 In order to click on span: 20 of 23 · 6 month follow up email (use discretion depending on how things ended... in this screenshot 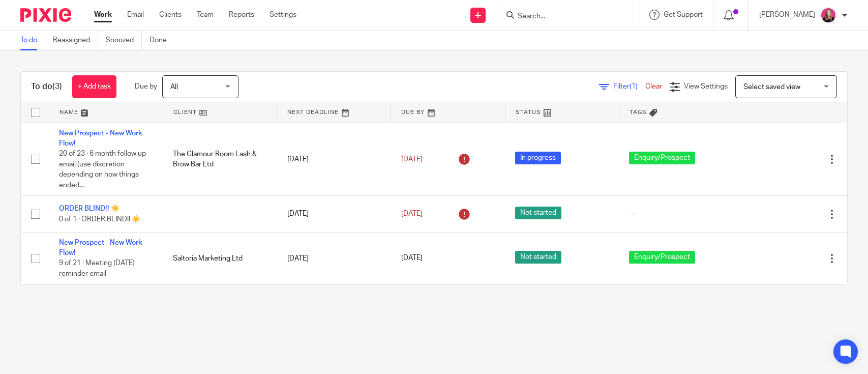, I will do `click(102, 170)`.